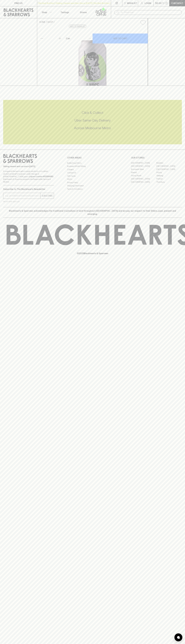  What do you see at coordinates (92, 212) in the screenshot?
I see `p: Blackhearts & Sparrows acknowledges the traditional Custodians of land throughout [GEOGRAPHIC_DAT...` at bounding box center [92, 212].